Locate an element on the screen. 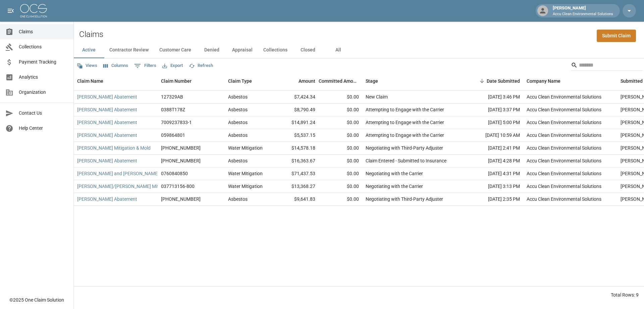 The width and height of the screenshot is (644, 309). div: Claim Entered - Submitted to Insurance is located at coordinates (406, 161).